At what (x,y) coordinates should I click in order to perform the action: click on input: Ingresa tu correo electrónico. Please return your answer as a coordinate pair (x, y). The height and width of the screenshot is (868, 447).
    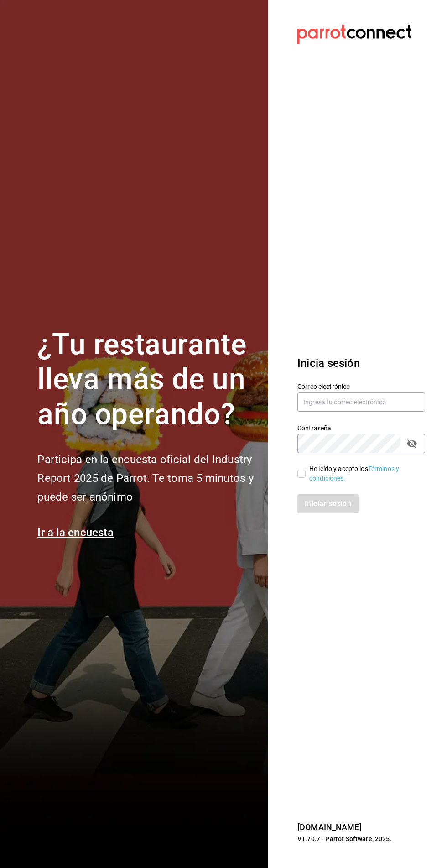
    Looking at the image, I should click on (361, 402).